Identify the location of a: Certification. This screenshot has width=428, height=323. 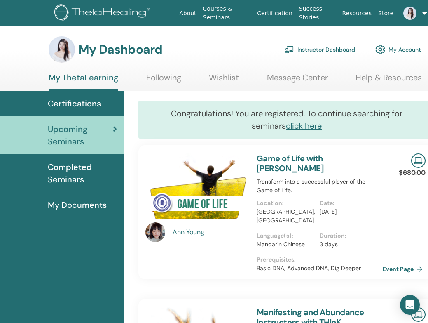
(275, 13).